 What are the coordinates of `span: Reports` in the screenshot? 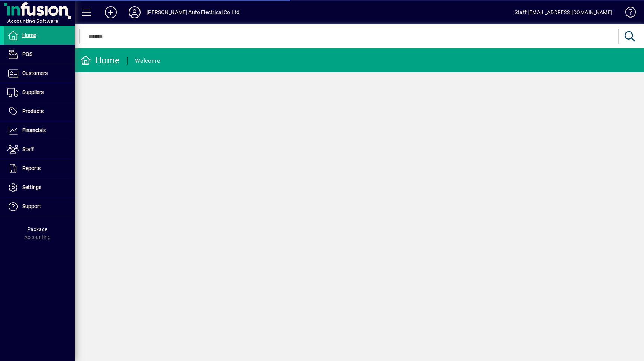 It's located at (31, 168).